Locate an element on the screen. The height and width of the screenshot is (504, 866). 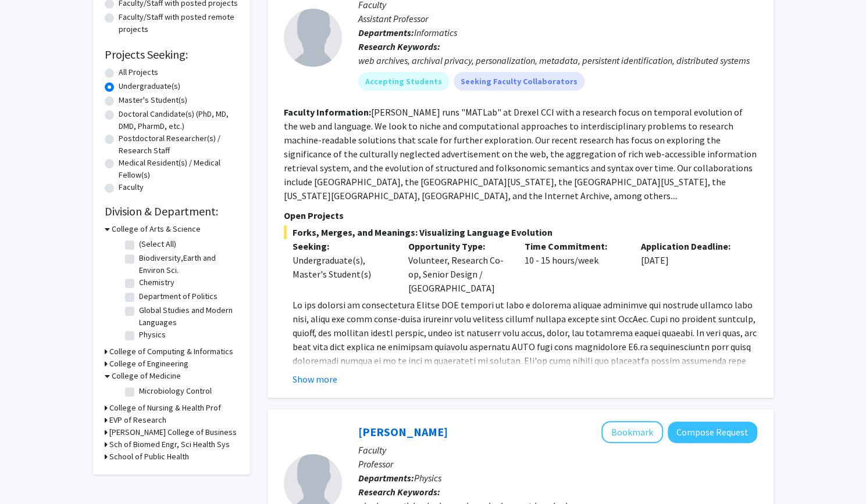
label: Faculty/Staff with posted remote projects is located at coordinates (179, 23).